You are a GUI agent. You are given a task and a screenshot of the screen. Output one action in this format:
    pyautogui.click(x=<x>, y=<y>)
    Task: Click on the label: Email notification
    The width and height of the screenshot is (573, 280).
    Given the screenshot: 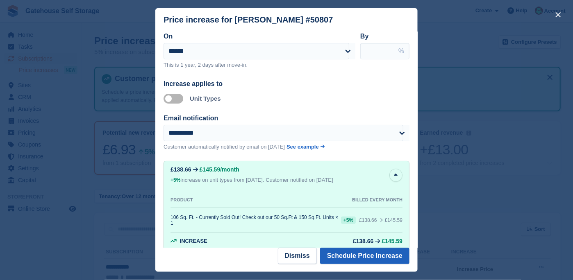 What is the action you would take?
    pyautogui.click(x=191, y=118)
    